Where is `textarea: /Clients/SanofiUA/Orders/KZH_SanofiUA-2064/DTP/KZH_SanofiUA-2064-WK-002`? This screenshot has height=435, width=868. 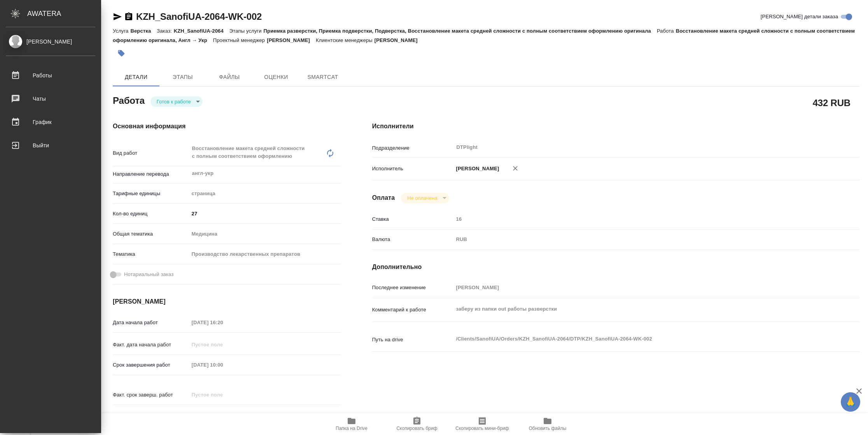
textarea: /Clients/SanofiUA/Orders/KZH_SanofiUA-2064/DTP/KZH_SanofiUA-2064-WK-002 is located at coordinates (636, 339).